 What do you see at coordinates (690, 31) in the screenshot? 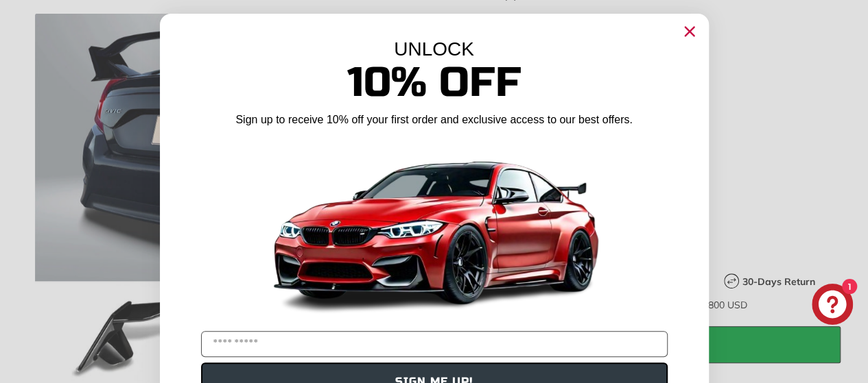
I see `button: Close dialog` at bounding box center [690, 31].